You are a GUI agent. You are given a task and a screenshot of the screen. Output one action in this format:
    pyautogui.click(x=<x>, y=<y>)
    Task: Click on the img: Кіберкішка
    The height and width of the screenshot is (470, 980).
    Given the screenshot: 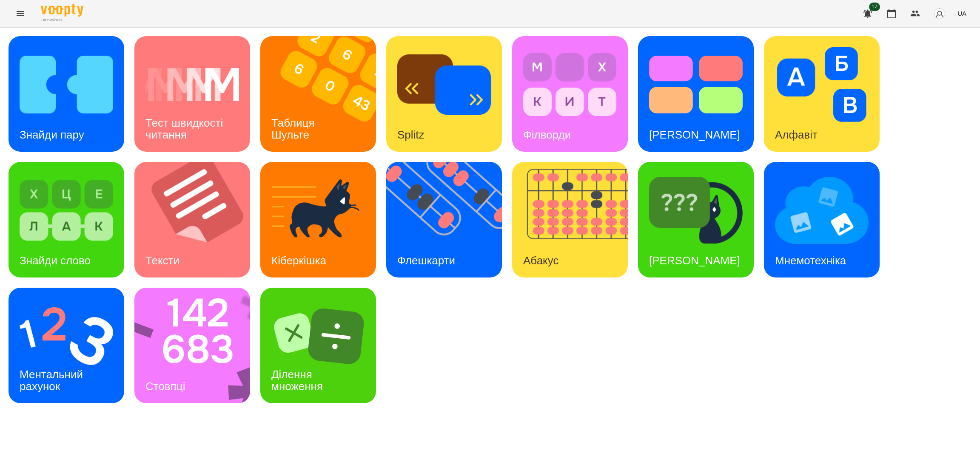 What is the action you would take?
    pyautogui.click(x=318, y=211)
    